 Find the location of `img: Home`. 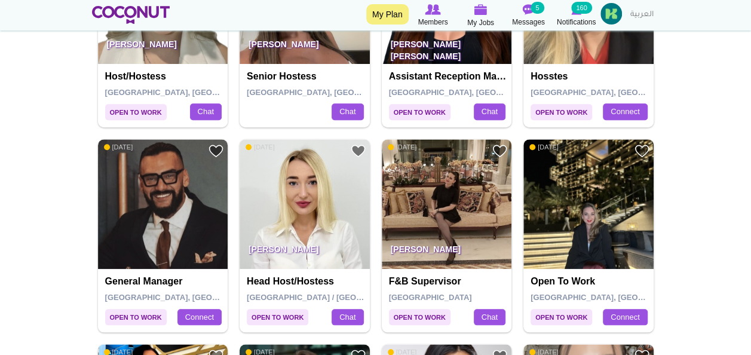

img: Home is located at coordinates (131, 15).